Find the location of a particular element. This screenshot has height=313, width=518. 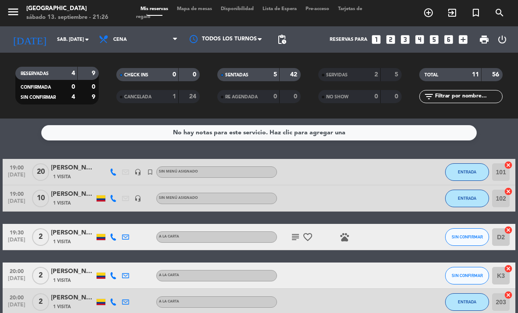

i: power_settings_new is located at coordinates (502, 40).